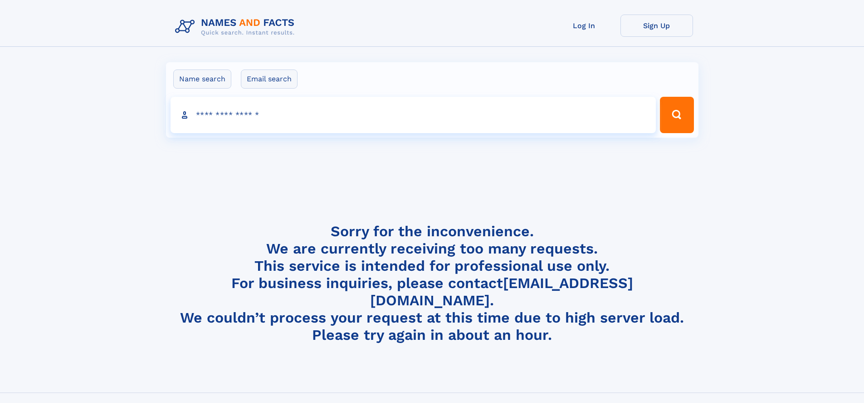  What do you see at coordinates (202, 79) in the screenshot?
I see `label: Name search` at bounding box center [202, 79].